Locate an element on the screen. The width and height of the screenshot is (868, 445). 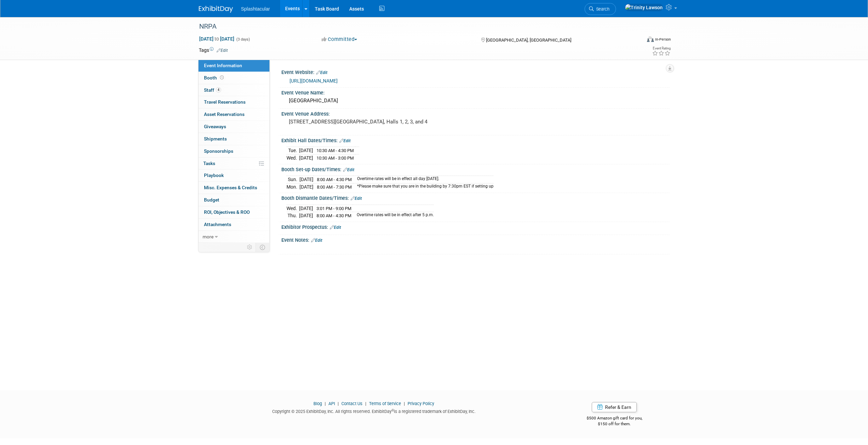
span: Giveaways is located at coordinates (215, 126).